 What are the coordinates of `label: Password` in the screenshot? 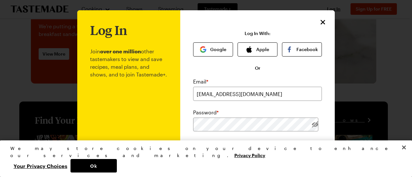 It's located at (206, 113).